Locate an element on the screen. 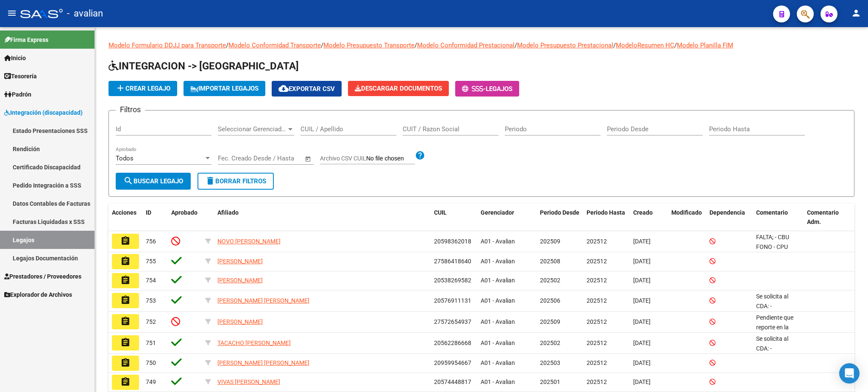  a: Modelo Formulario DDJJ para Transporte is located at coordinates (167, 45).